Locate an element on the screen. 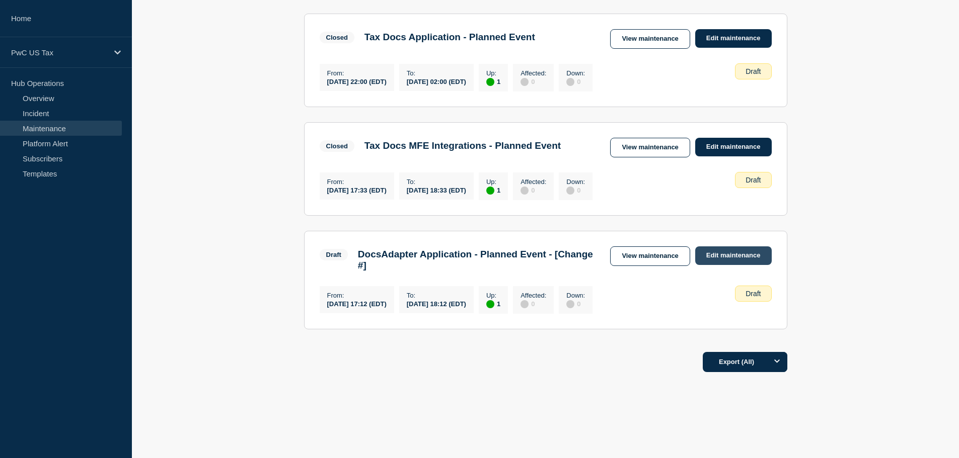 The height and width of the screenshot is (458, 959). h3: Tax Docs Application - Planned Event is located at coordinates (449, 37).